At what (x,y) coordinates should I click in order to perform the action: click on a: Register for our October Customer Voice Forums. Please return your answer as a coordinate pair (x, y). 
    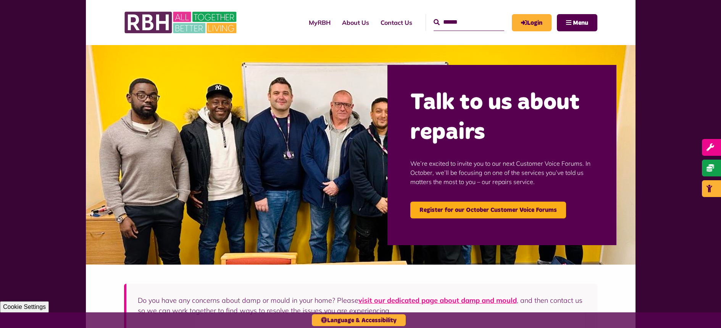
    Looking at the image, I should click on (488, 210).